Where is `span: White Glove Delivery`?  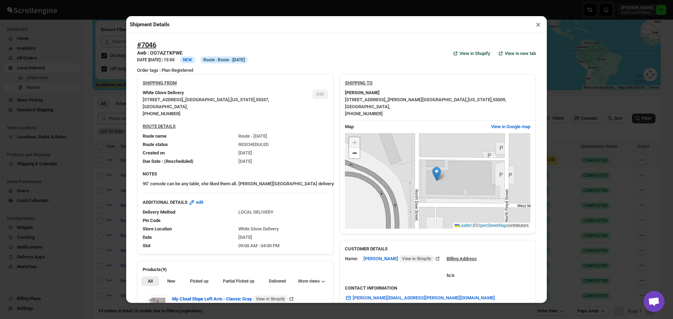
span: White Glove Delivery is located at coordinates (258, 229).